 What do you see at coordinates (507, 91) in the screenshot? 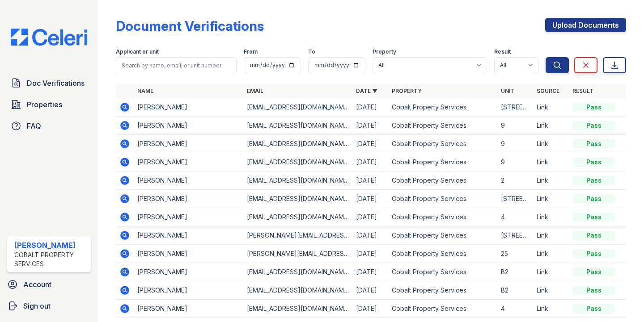
I see `a: Unit` at bounding box center [507, 91].